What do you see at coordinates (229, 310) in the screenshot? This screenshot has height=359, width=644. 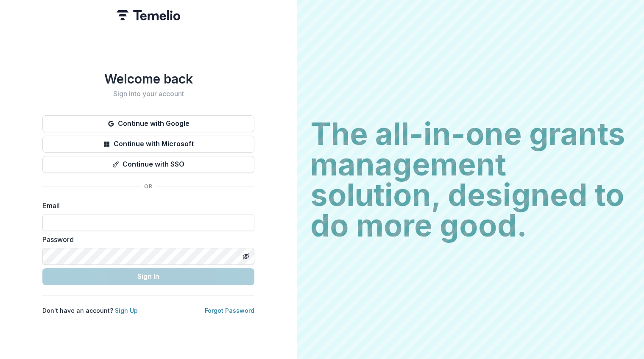 I see `a: Forgot Password` at bounding box center [229, 310].